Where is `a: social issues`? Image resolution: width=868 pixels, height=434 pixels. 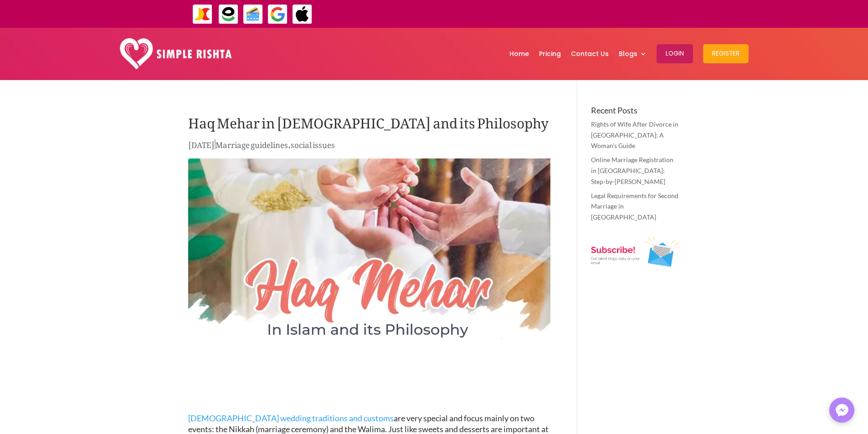 a: social issues is located at coordinates (313, 143).